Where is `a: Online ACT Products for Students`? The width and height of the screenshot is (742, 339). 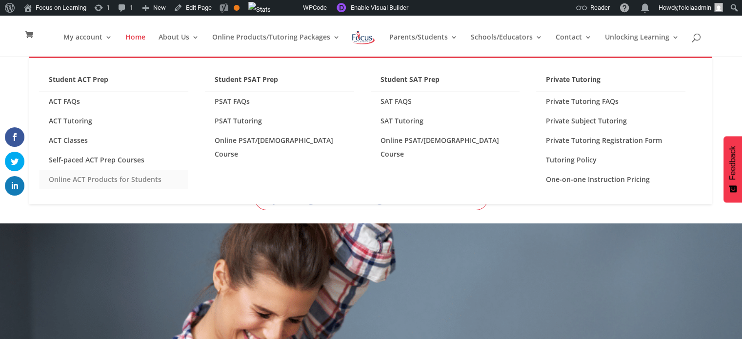 a: Online ACT Products for Students is located at coordinates (114, 180).